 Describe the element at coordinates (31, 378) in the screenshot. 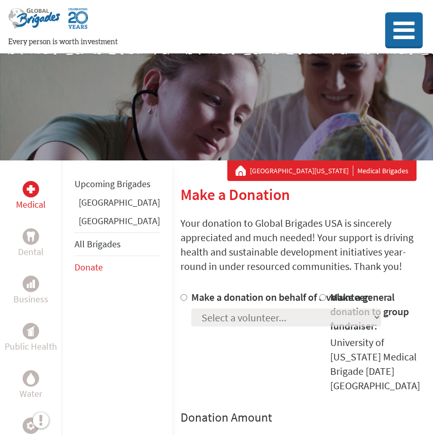

I see `img: Water` at that location.